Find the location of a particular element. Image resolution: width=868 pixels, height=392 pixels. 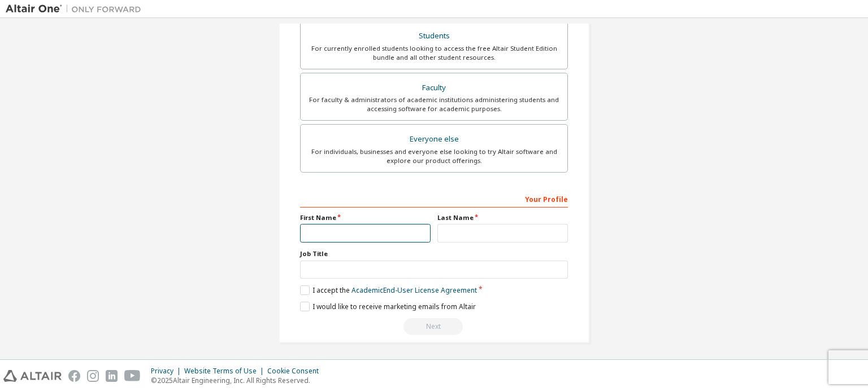

img: instagram.svg is located at coordinates (93, 376).